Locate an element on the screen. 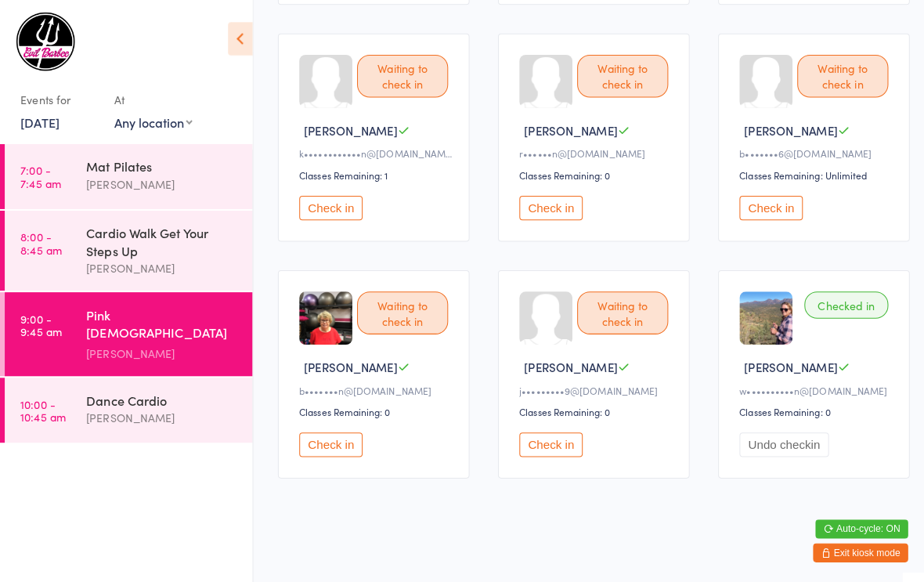 The height and width of the screenshot is (582, 924). div: Classes Remaining: 1 is located at coordinates (372, 172).